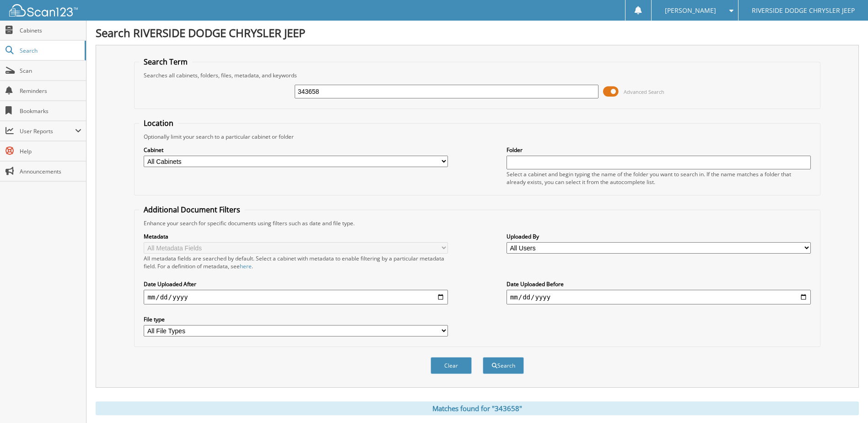 Image resolution: width=868 pixels, height=423 pixels. What do you see at coordinates (658, 236) in the screenshot?
I see `label: Uploaded By` at bounding box center [658, 236].